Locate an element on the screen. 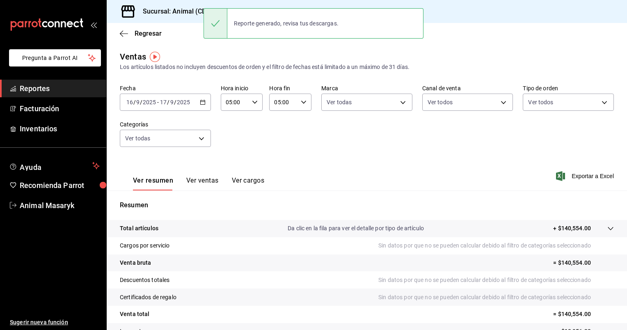  button: Exportar a Excel is located at coordinates (585, 176).